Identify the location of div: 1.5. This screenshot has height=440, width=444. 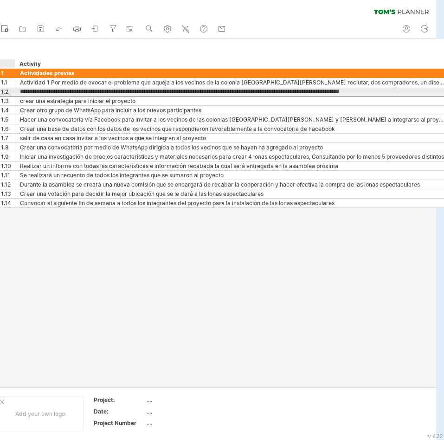
(8, 119).